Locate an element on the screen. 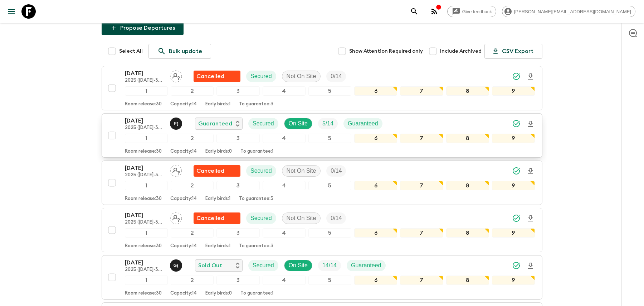 The height and width of the screenshot is (306, 644). button: menu is located at coordinates (12, 12).